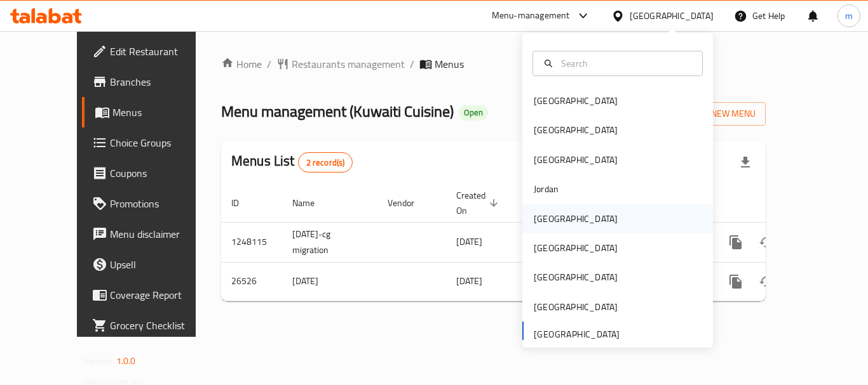 The height and width of the screenshot is (385, 868). Describe the element at coordinates (292, 162) in the screenshot. I see `h2: Menus List` at that location.